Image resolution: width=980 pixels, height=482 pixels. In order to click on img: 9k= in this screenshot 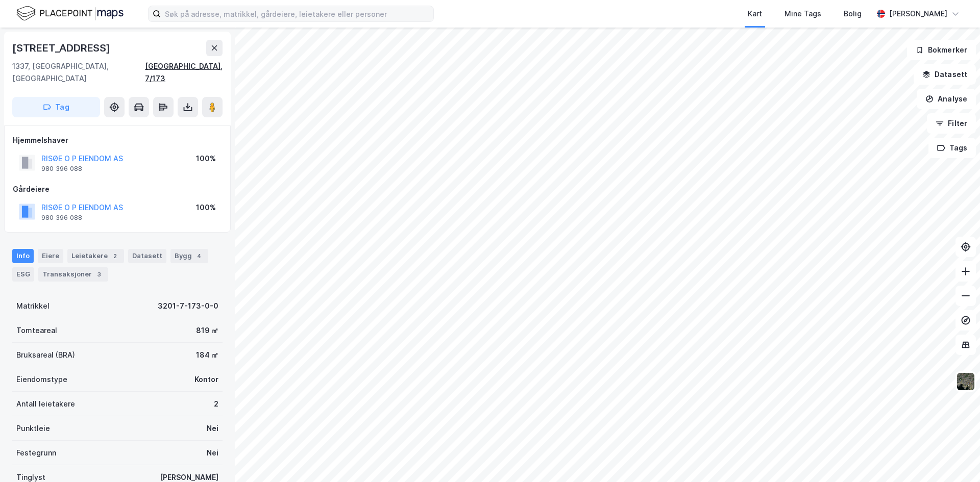, I will do `click(966, 382)`.